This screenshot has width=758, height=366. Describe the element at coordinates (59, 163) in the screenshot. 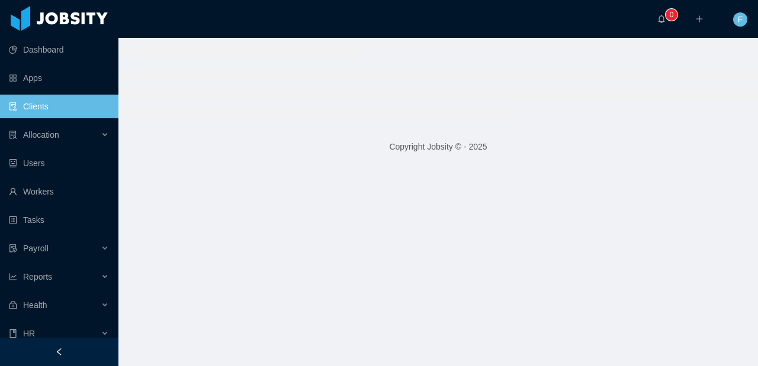

I see `a: icon: robotUsers` at that location.